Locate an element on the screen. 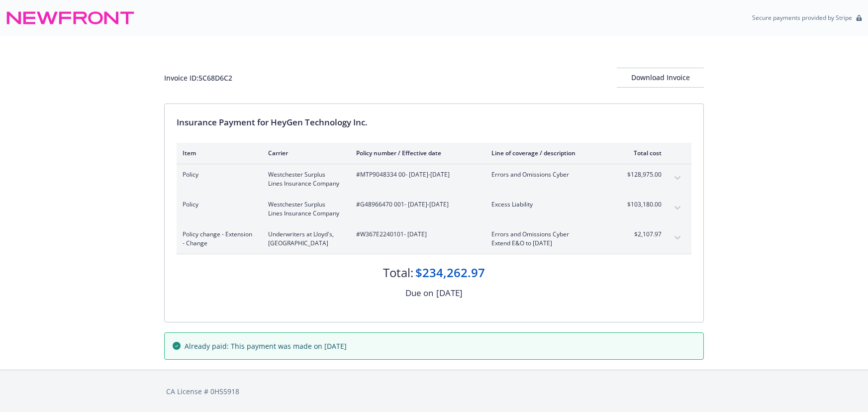 The height and width of the screenshot is (412, 868). div: Total cost is located at coordinates (642, 153).